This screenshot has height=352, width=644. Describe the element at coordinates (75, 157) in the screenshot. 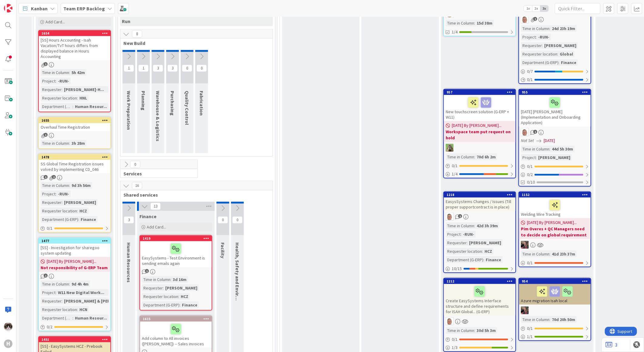

I see `div: 1478` at that location.